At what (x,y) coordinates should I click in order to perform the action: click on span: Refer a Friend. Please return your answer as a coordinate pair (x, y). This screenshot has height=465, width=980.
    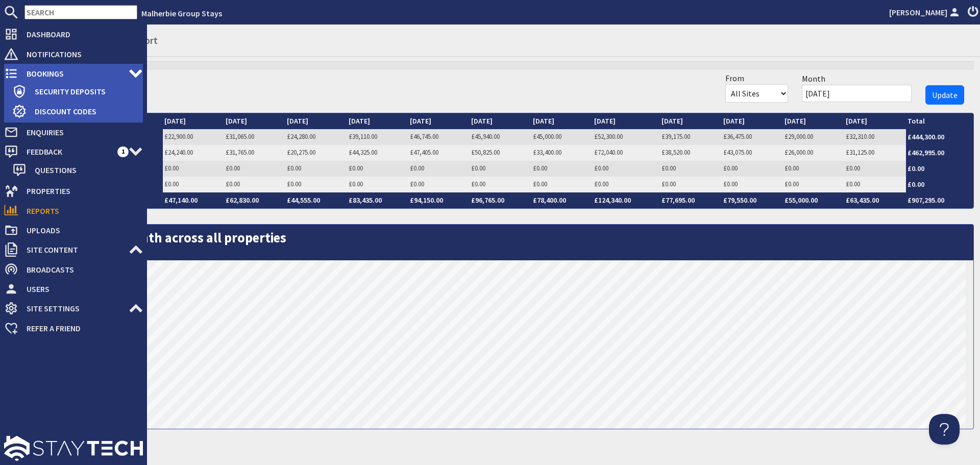
    Looking at the image, I should click on (81, 328).